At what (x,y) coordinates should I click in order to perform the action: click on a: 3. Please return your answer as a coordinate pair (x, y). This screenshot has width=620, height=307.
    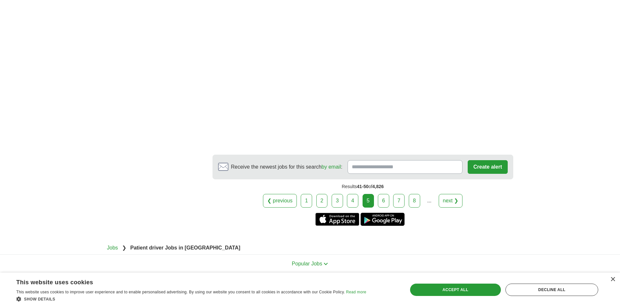
    Looking at the image, I should click on (337, 201).